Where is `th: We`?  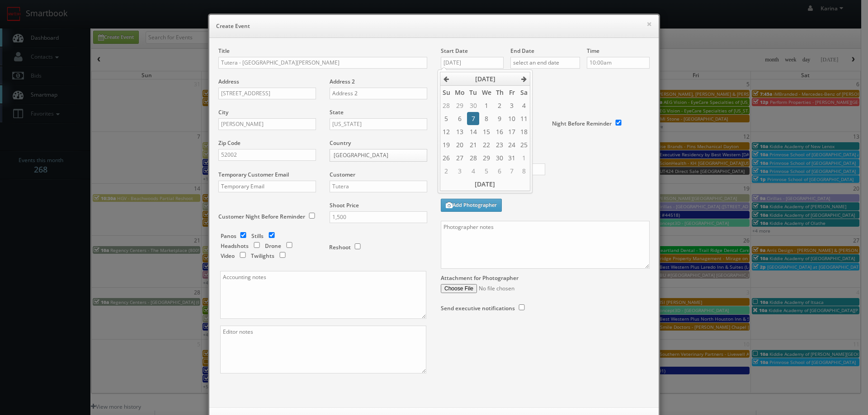 th: We is located at coordinates (486, 93).